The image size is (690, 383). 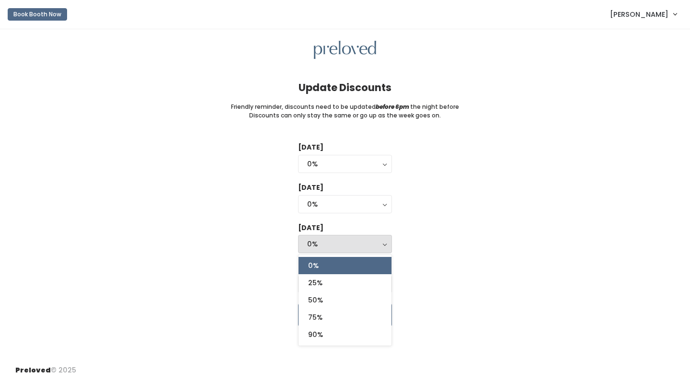 I want to click on span: 0%, so click(x=313, y=265).